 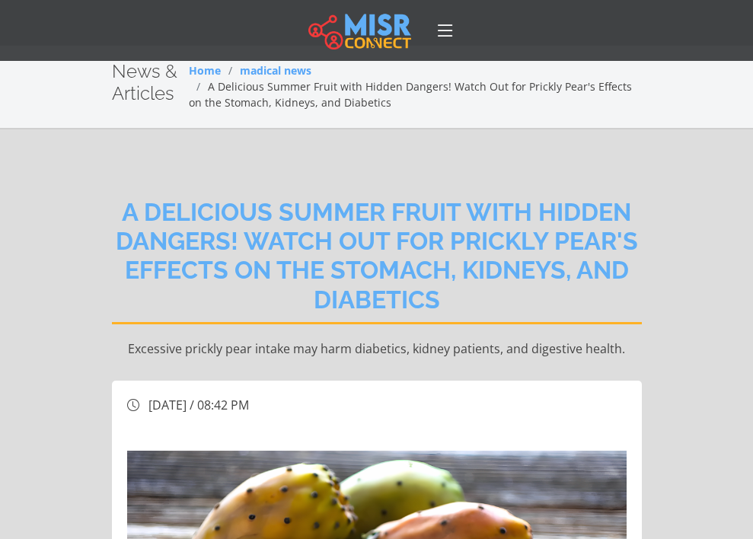 What do you see at coordinates (415, 94) in the screenshot?
I see `li: A Delicious Summer Fruit with Hidden Dangers! Watch Out for Prickly Pear's Effects on the Stomach...` at bounding box center [415, 94].